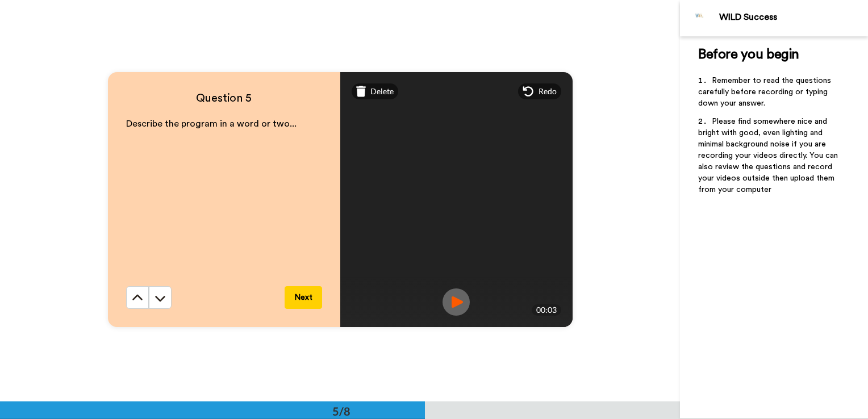  Describe the element at coordinates (766, 92) in the screenshot. I see `span: Remember to read the questions carefully before recording or typing down your answer.` at that location.